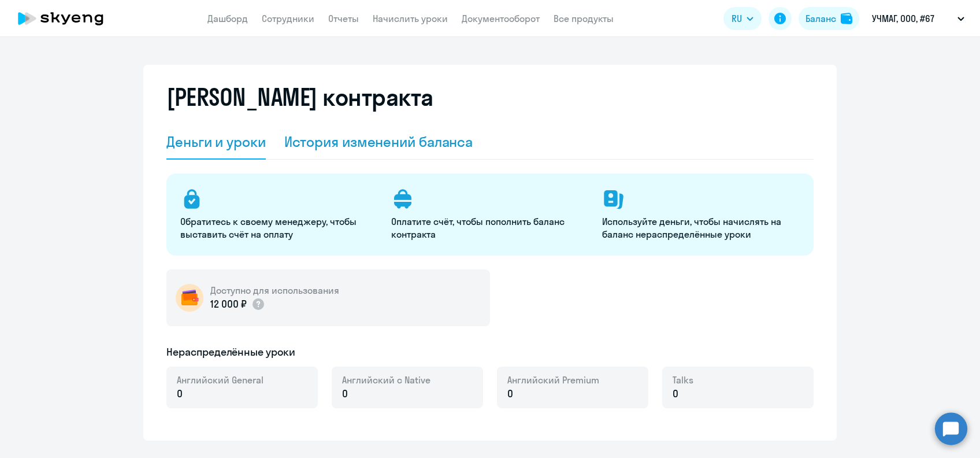  Describe the element at coordinates (378, 142) in the screenshot. I see `div: История изменений баланса` at that location.